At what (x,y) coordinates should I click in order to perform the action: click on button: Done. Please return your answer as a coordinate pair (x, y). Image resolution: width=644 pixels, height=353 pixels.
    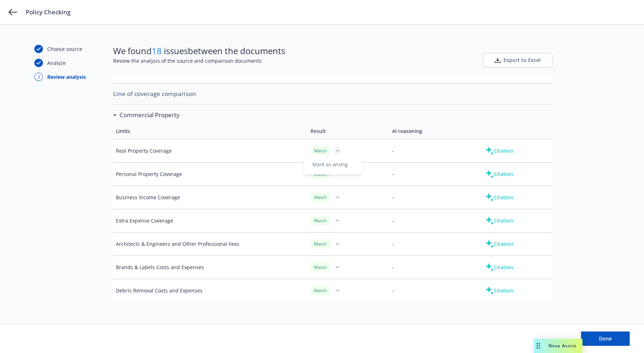
    Looking at the image, I should click on (605, 339).